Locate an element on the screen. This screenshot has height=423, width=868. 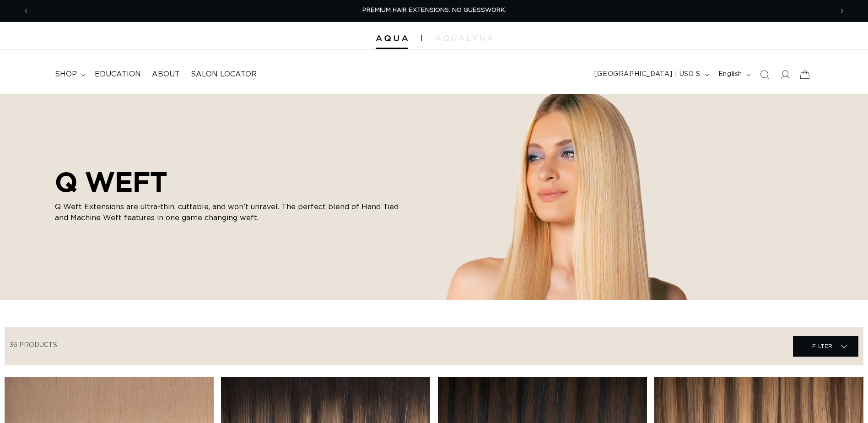
summary: shop is located at coordinates (69, 74).